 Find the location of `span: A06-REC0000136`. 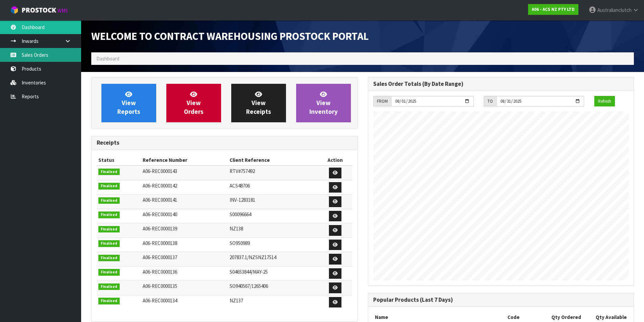

span: A06-REC0000136 is located at coordinates (160, 271).